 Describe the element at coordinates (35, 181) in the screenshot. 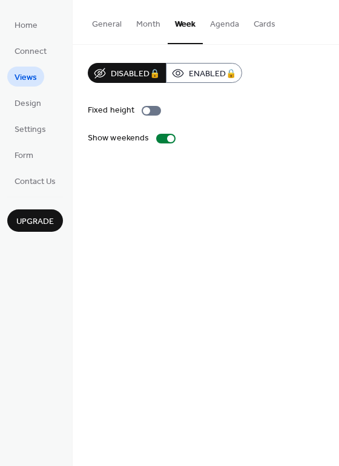

I see `span: Contact Us` at that location.